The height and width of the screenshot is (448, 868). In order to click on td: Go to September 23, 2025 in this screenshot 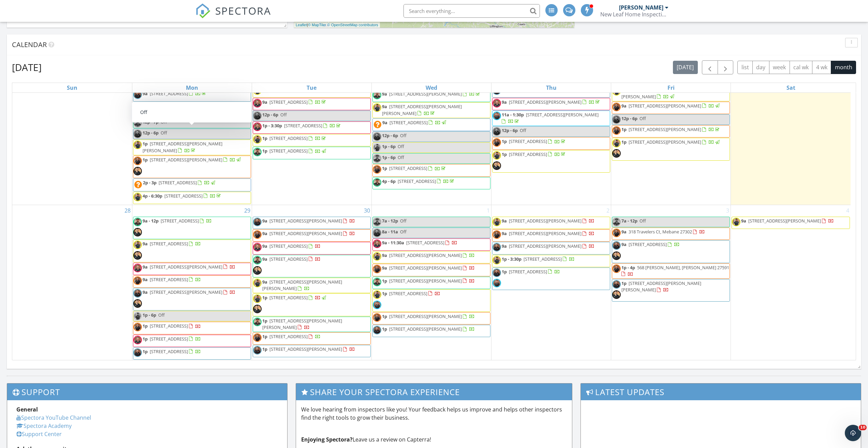, I will do `click(311, 116)`.